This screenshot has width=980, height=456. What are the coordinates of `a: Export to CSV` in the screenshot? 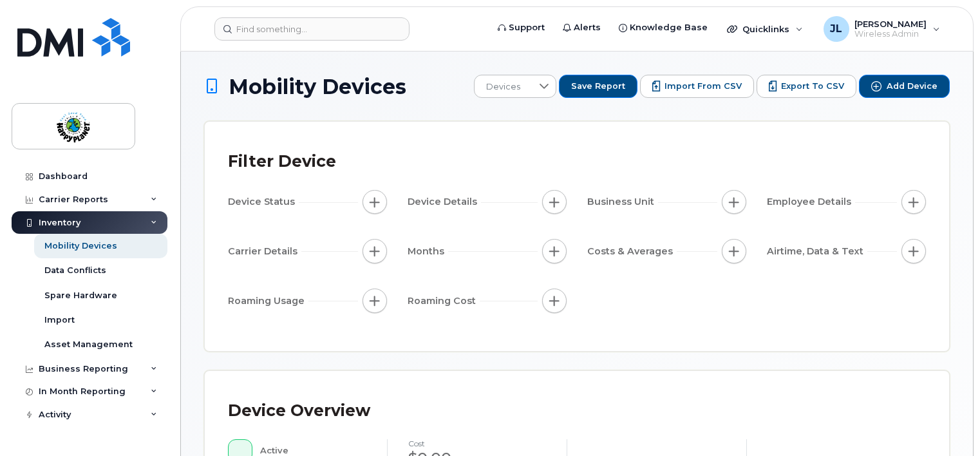 It's located at (806, 86).